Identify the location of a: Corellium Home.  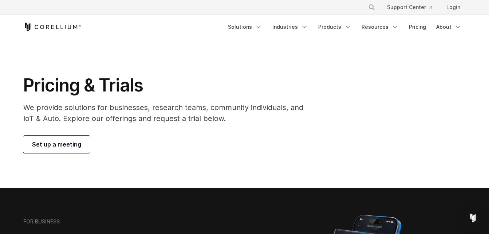
(52, 27).